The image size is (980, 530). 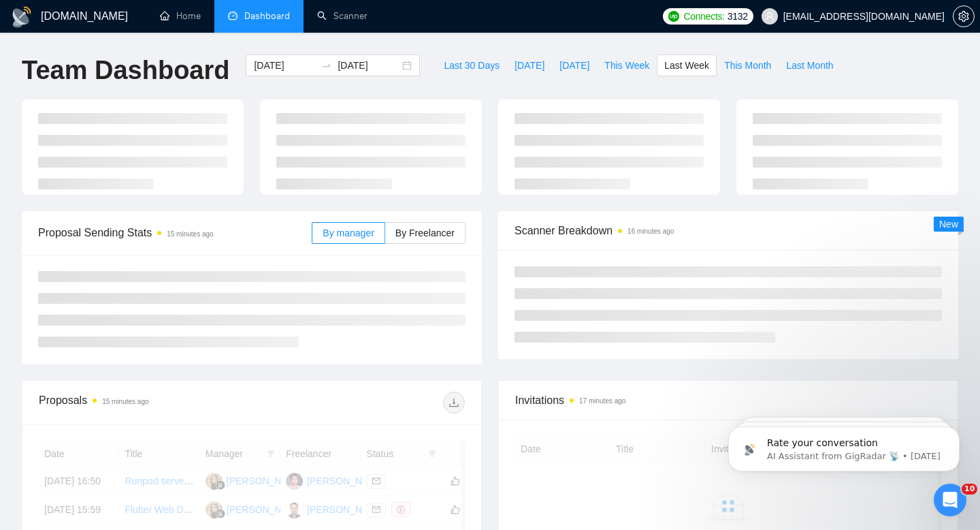 What do you see at coordinates (686, 65) in the screenshot?
I see `button: Last Week` at bounding box center [686, 65].